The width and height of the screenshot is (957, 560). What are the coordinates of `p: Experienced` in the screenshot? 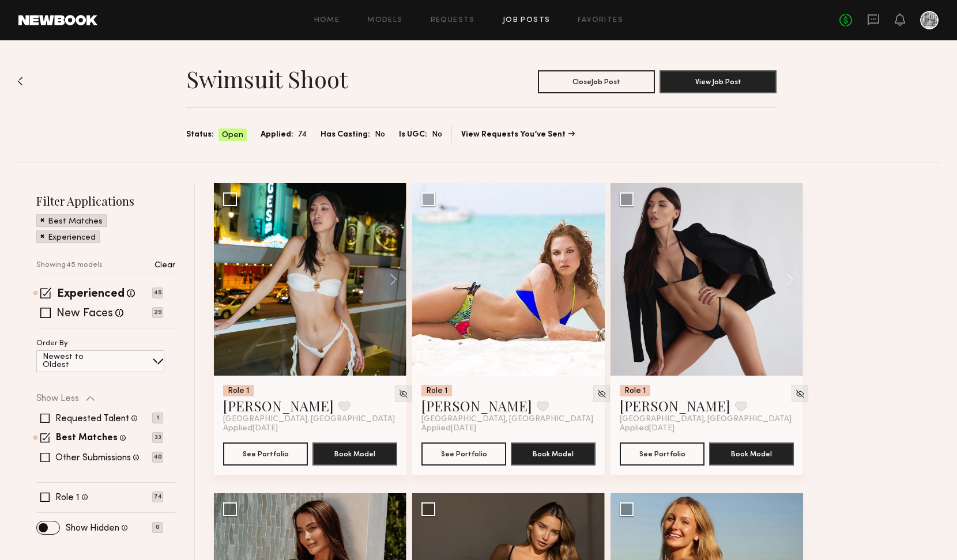 It's located at (71, 238).